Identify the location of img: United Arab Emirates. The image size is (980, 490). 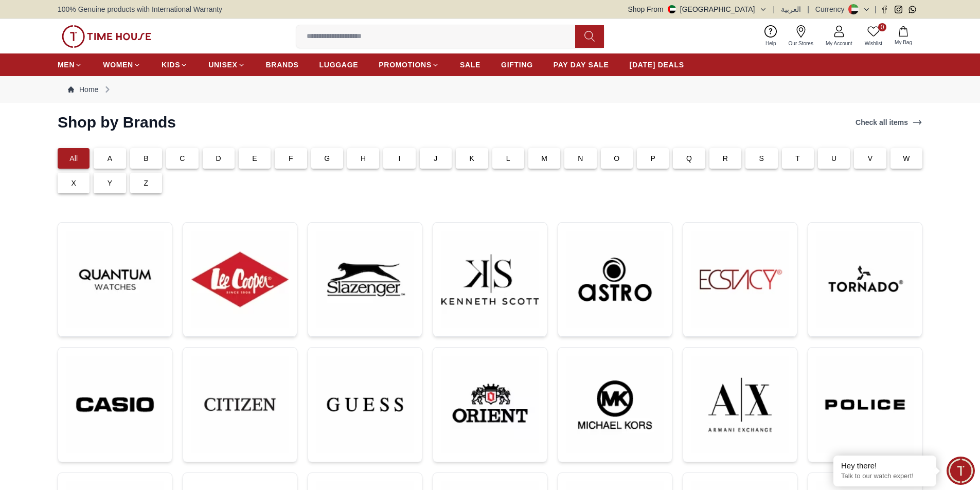
(672, 9).